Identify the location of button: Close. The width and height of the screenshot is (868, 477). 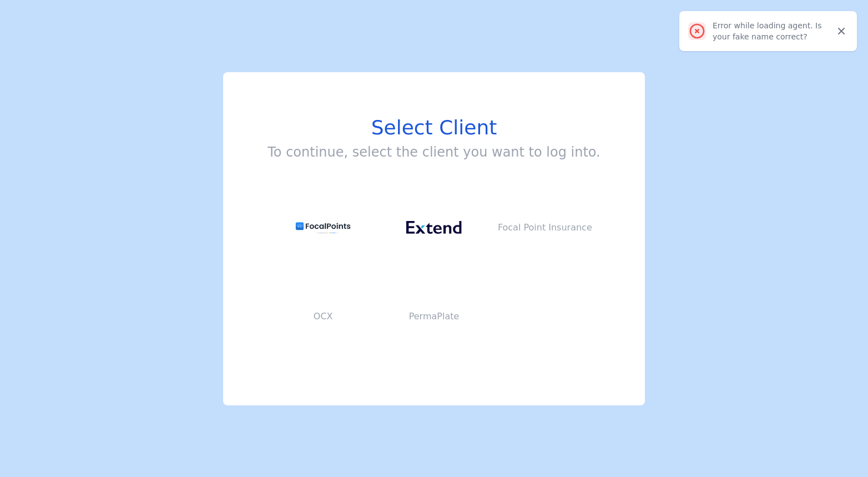
(841, 31).